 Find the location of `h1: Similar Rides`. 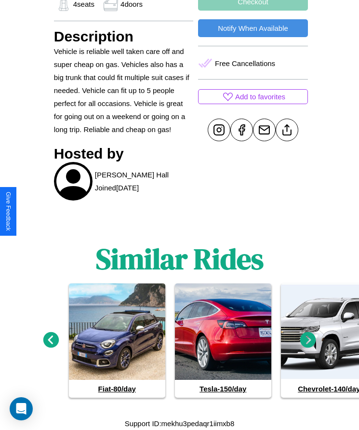

h1: Similar Rides is located at coordinates (180, 259).